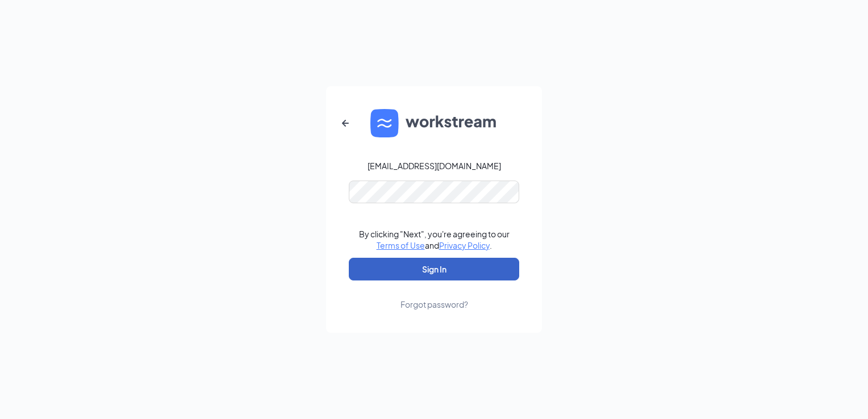  Describe the element at coordinates (464, 246) in the screenshot. I see `a: Privacy Policy` at that location.